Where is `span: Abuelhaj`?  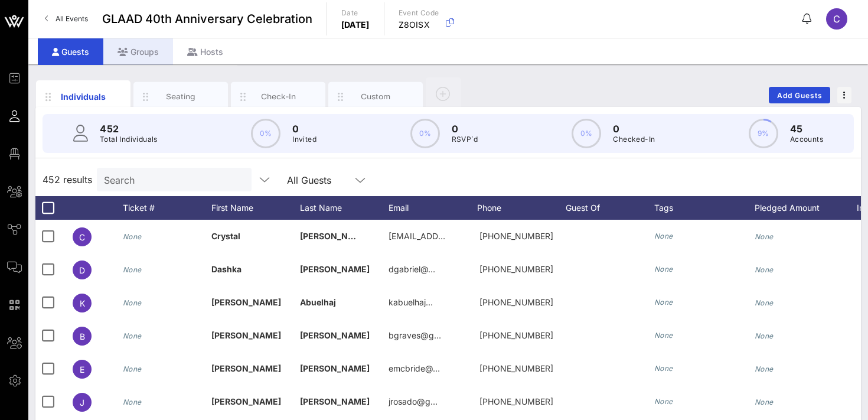
span: Abuelhaj is located at coordinates (318, 302).